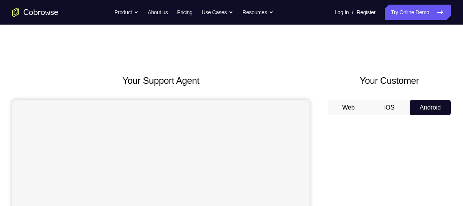  What do you see at coordinates (158, 12) in the screenshot?
I see `a: About us` at bounding box center [158, 12].